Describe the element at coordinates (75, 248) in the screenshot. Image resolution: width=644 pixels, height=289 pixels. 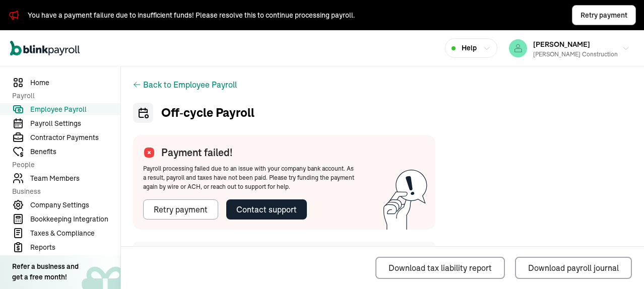
I see `span: Reports` at that location.